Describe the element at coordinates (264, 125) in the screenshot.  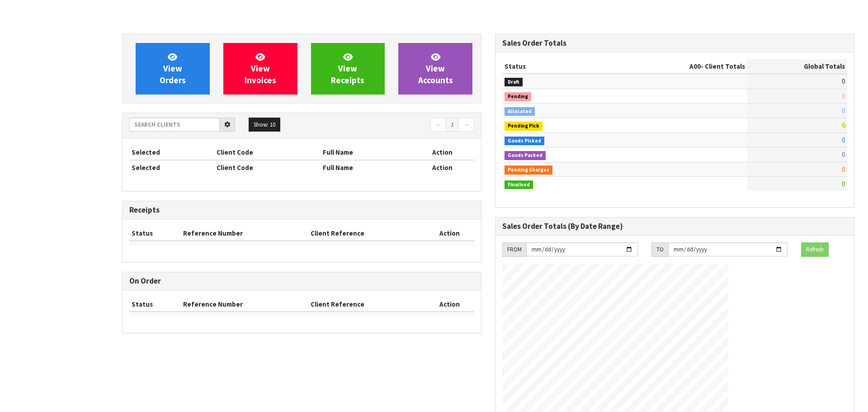
I see `button: Show: 10` at that location.